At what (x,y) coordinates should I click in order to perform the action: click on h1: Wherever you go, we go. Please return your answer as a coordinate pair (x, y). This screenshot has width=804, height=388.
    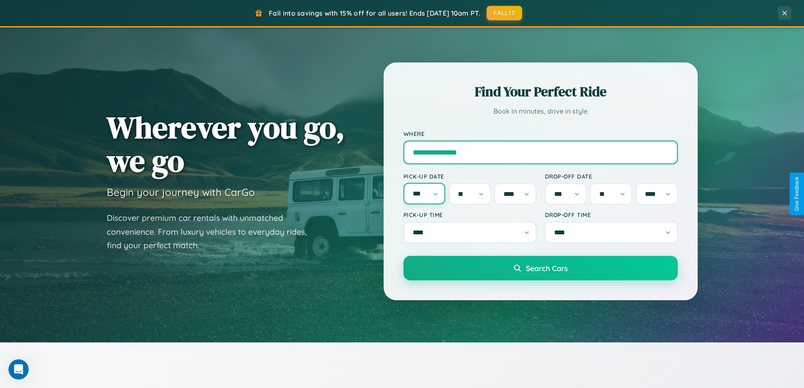
    Looking at the image, I should click on (226, 144).